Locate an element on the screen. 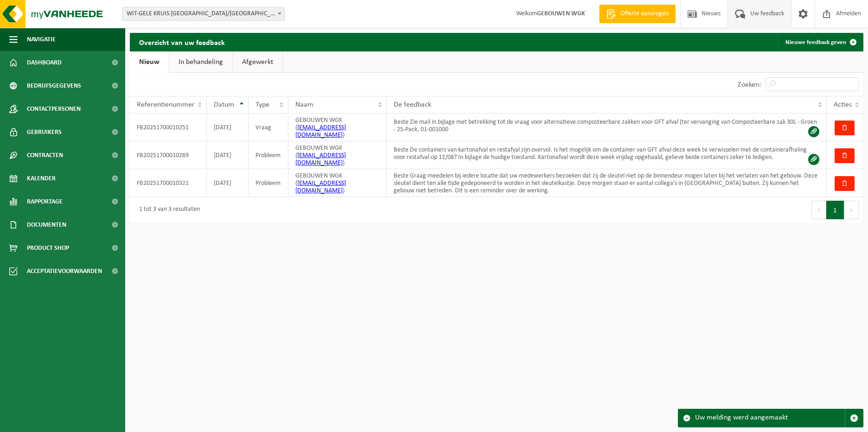 The height and width of the screenshot is (432, 868). span: Navigatie is located at coordinates (41, 39).